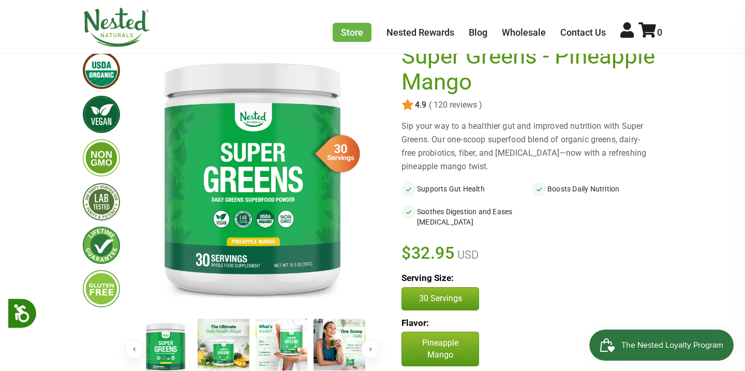 This screenshot has height=371, width=745. Describe the element at coordinates (408, 105) in the screenshot. I see `img: star.svg` at that location.